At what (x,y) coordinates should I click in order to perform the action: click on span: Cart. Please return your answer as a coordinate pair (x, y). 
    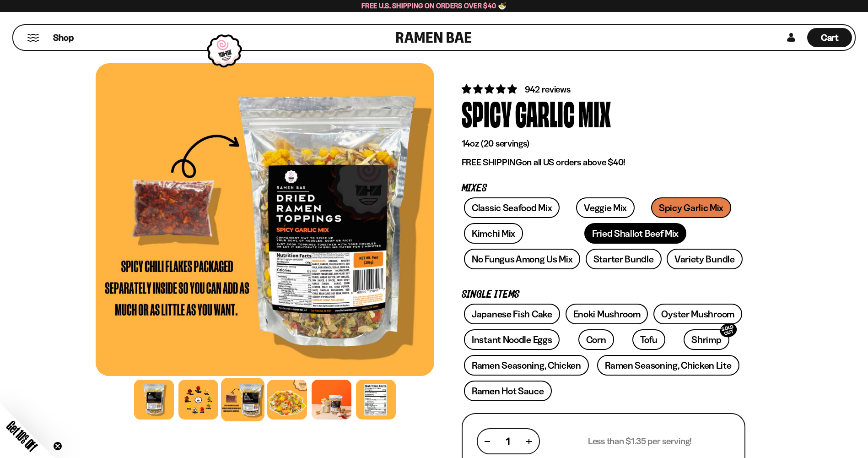
    Looking at the image, I should click on (830, 38).